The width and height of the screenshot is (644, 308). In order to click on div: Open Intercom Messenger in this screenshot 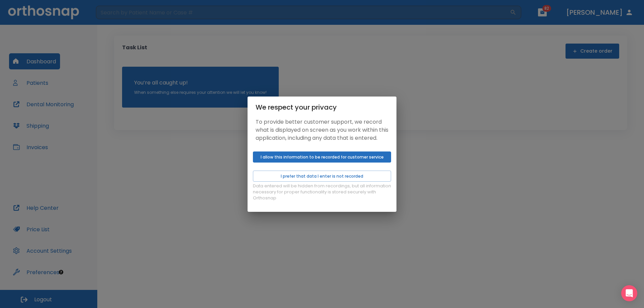, I will do `click(629, 293)`.